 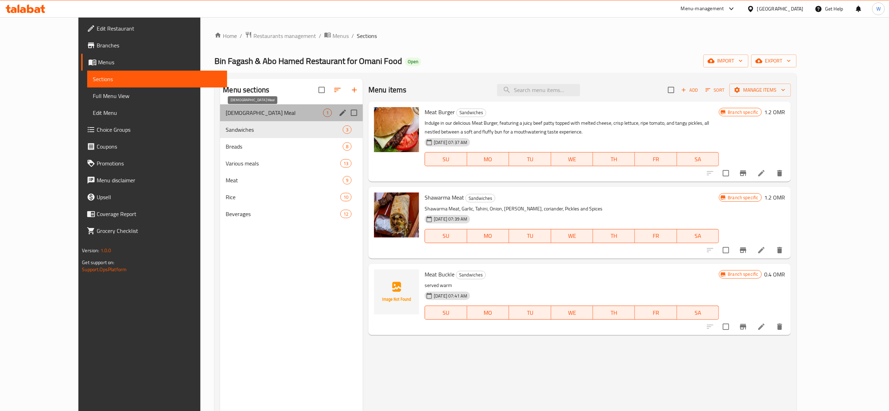 What do you see at coordinates (878, 9) in the screenshot?
I see `span: W` at bounding box center [878, 9].